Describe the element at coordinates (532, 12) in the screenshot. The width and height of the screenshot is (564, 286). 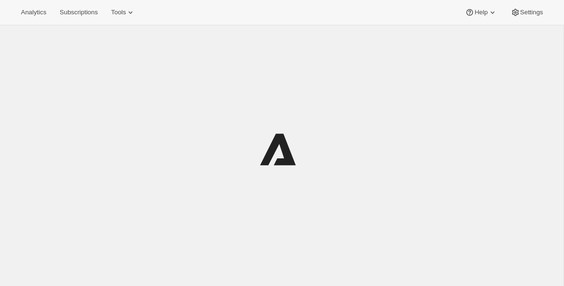
I see `span: Settings` at that location.